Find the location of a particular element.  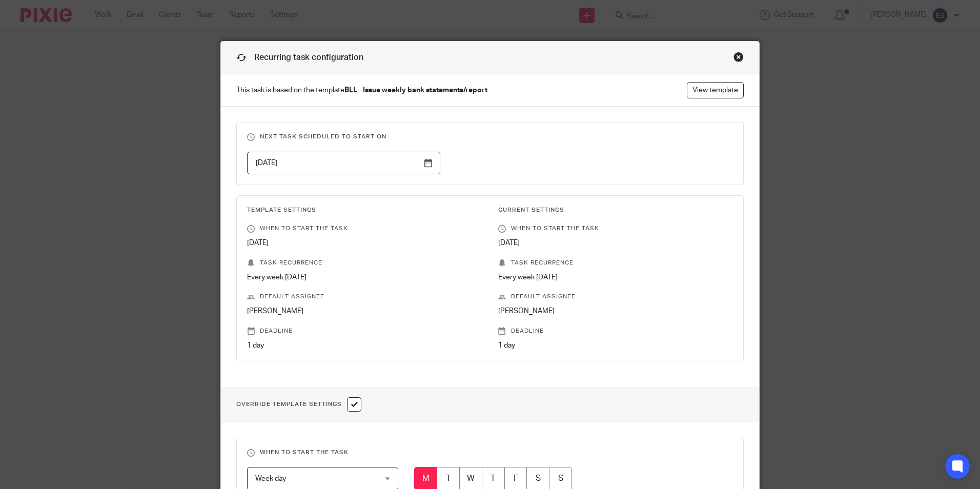

a: View template is located at coordinates (715, 90).